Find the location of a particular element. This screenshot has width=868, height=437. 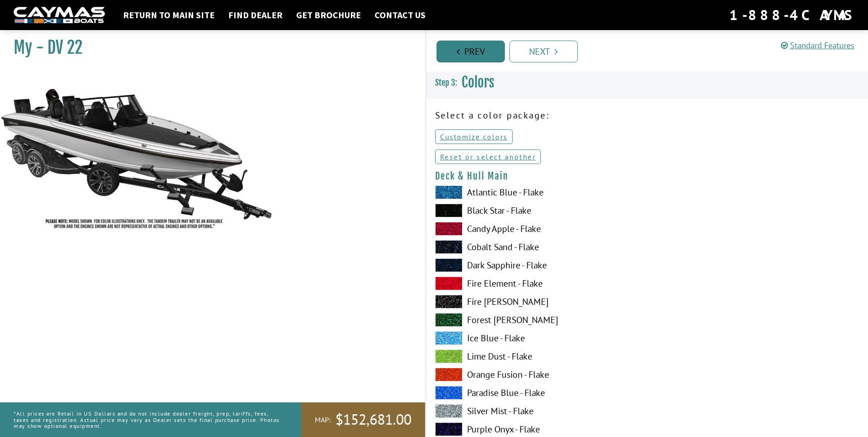

span: $152,681.00 is located at coordinates (373, 420).